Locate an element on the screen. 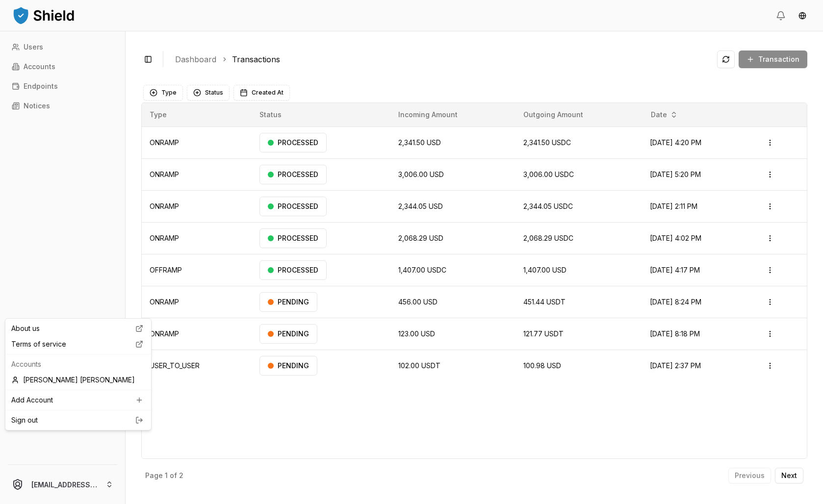  a: Add Account is located at coordinates (78, 400).